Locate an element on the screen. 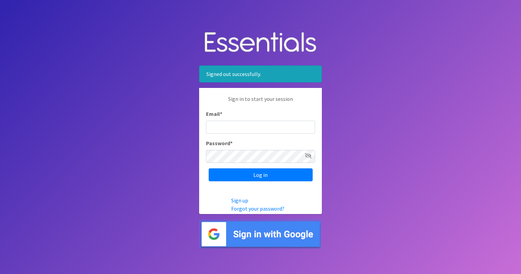 The width and height of the screenshot is (521, 274). div: Signed out successfully. is located at coordinates (261, 74).